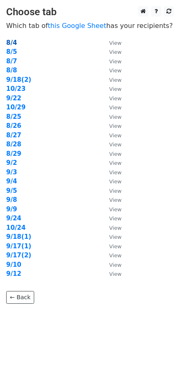 This screenshot has height=365, width=180. Describe the element at coordinates (12, 61) in the screenshot. I see `a: 8/7` at that location.